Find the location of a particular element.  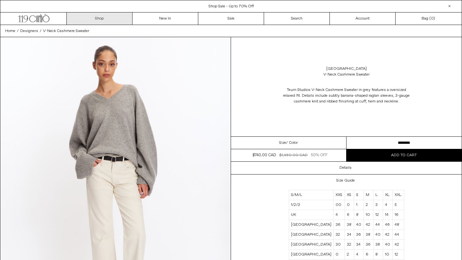

a: Home is located at coordinates (10, 31).